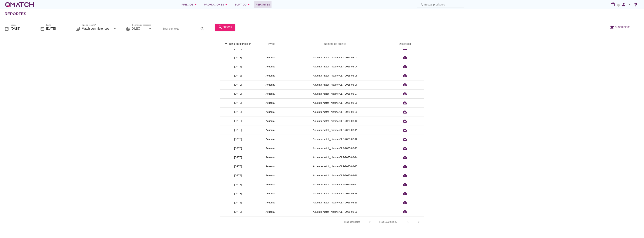  I want to click on input: Desde, so click(21, 29).